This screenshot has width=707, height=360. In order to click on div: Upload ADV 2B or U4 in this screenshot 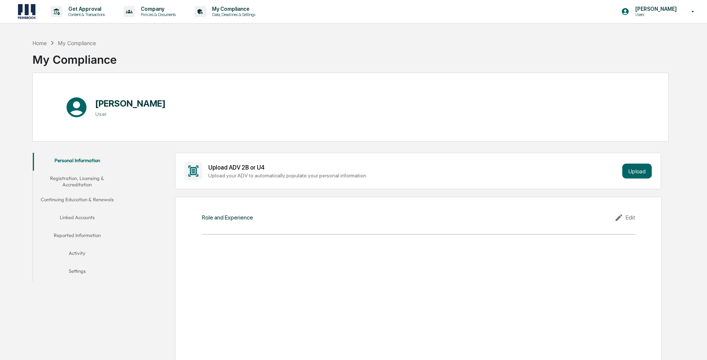, I will do `click(414, 168)`.